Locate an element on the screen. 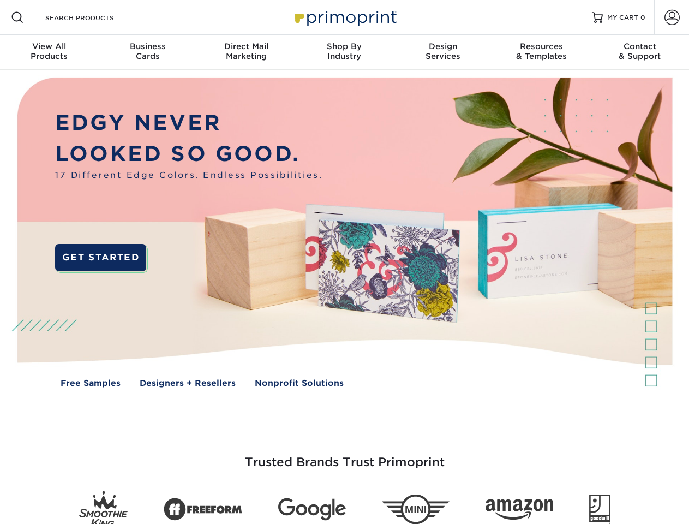 The width and height of the screenshot is (689, 524). div: Cards is located at coordinates (147, 51).